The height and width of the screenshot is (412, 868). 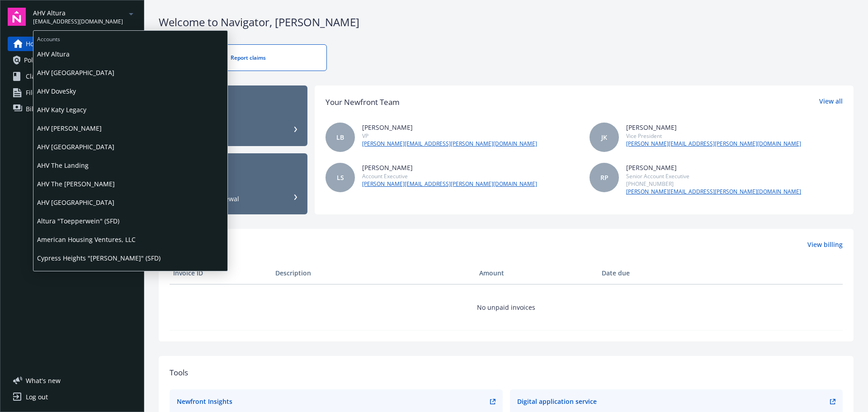 I want to click on span: Billing, so click(x=35, y=109).